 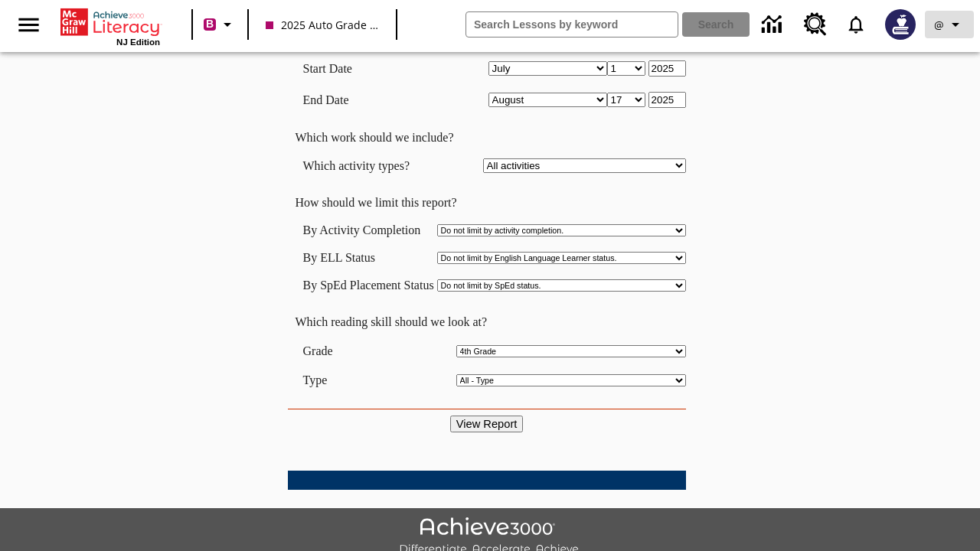 What do you see at coordinates (369, 286) in the screenshot?
I see `td: By SpEd Placement Status` at bounding box center [369, 286].